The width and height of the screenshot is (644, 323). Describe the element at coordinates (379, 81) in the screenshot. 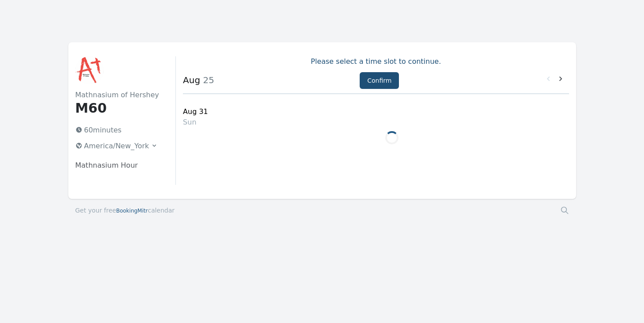

I see `button: Confirm` at that location.